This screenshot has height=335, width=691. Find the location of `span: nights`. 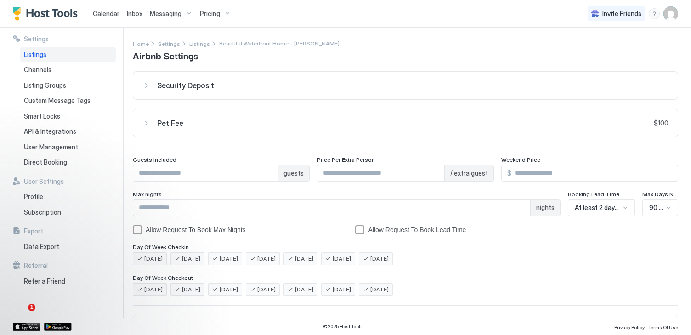

span: nights is located at coordinates (546, 208).